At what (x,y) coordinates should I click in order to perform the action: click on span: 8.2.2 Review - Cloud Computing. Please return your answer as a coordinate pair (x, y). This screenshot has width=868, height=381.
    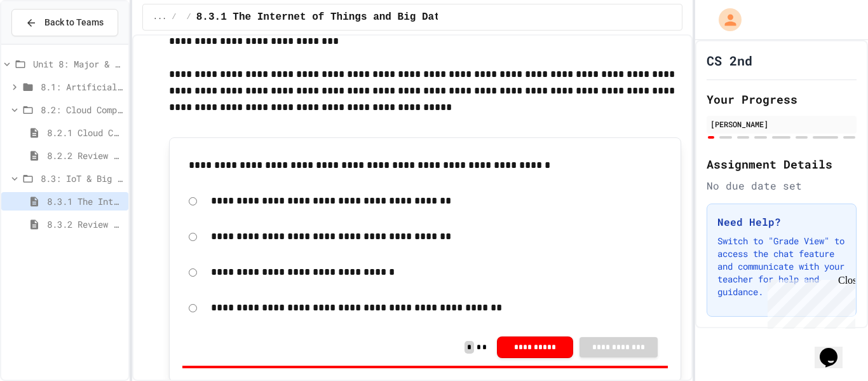
    Looking at the image, I should click on (85, 155).